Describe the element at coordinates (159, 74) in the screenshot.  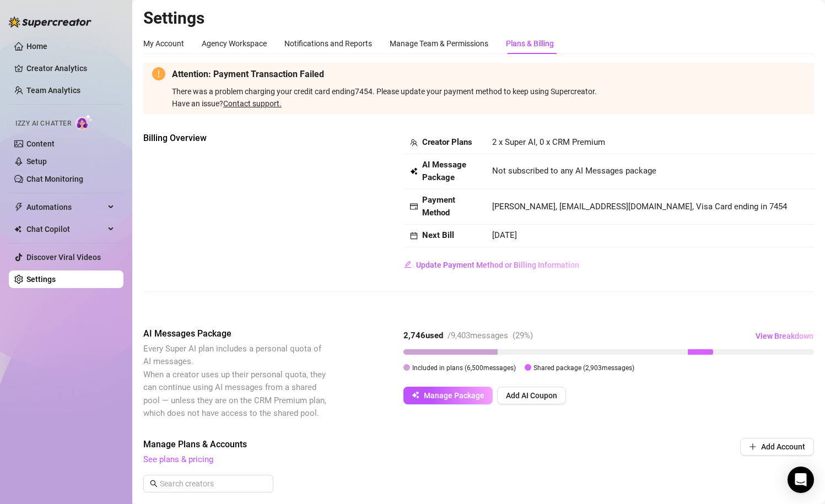
I see `span: exclamation-circle` at that location.